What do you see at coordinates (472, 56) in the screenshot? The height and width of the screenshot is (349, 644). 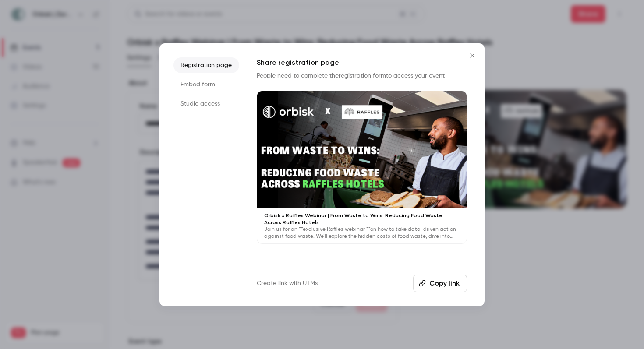 I see `button: Close` at bounding box center [472, 56].